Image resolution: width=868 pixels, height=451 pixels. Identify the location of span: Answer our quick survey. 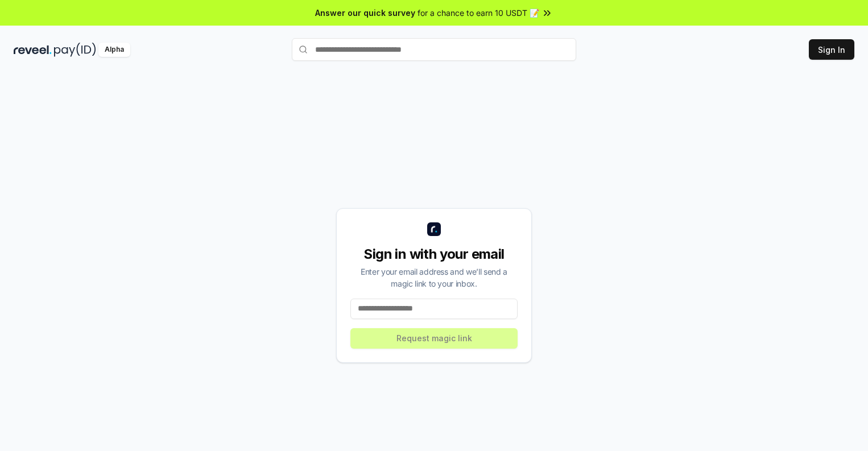
(365, 13).